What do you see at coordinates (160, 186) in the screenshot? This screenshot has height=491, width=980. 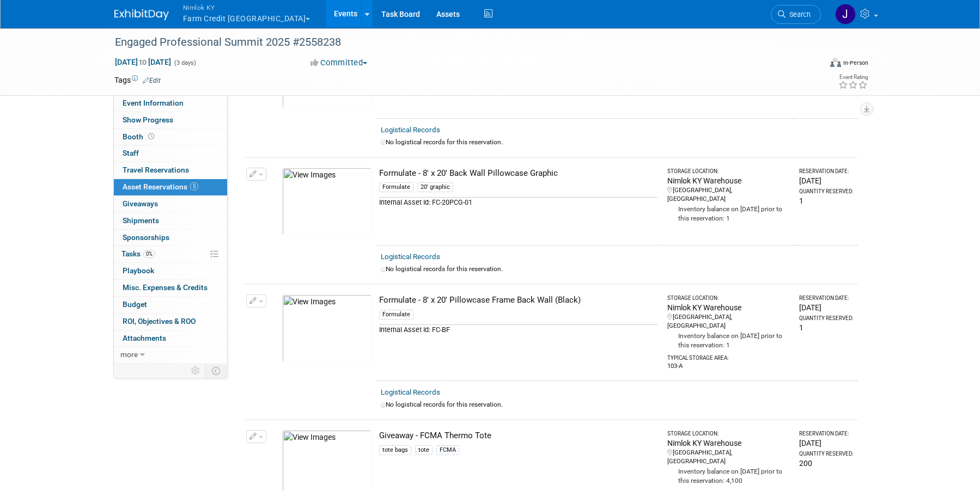 I see `span: Asset Reservations` at bounding box center [160, 186].